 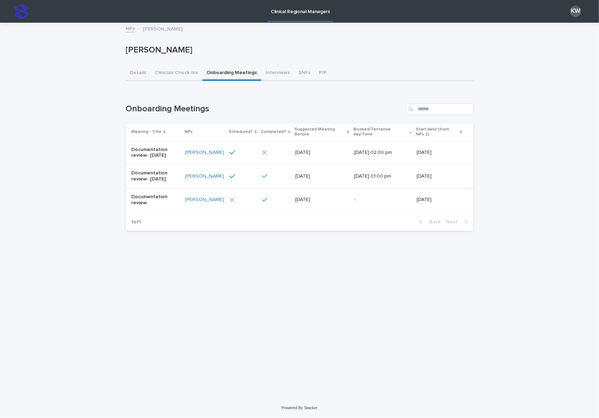 What do you see at coordinates (304, 73) in the screenshot?
I see `button: SNFs` at bounding box center [304, 73].